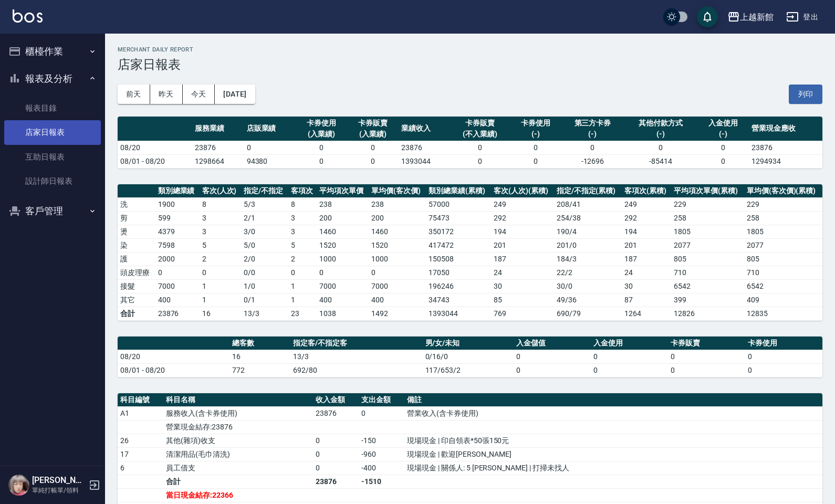  What do you see at coordinates (783, 218) in the screenshot?
I see `td: 258` at bounding box center [783, 218].